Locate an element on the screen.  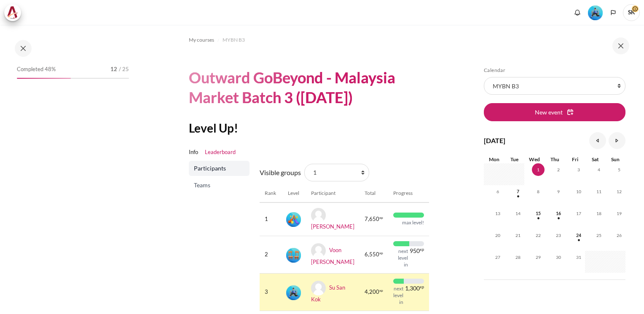
a: Info is located at coordinates (193, 152).